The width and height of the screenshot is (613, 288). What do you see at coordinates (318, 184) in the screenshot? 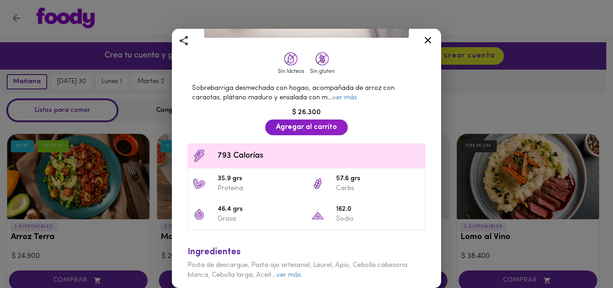
I see `img: 57.6 grs Carbs` at bounding box center [318, 184].